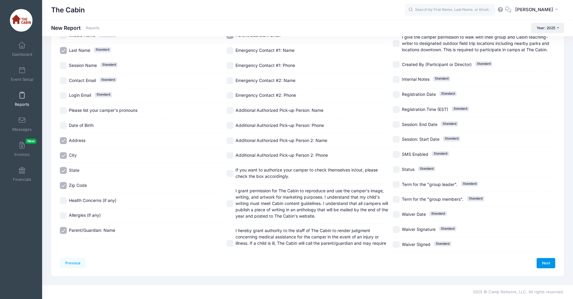 This screenshot has height=299, width=573. I want to click on a: Previous, so click(73, 263).